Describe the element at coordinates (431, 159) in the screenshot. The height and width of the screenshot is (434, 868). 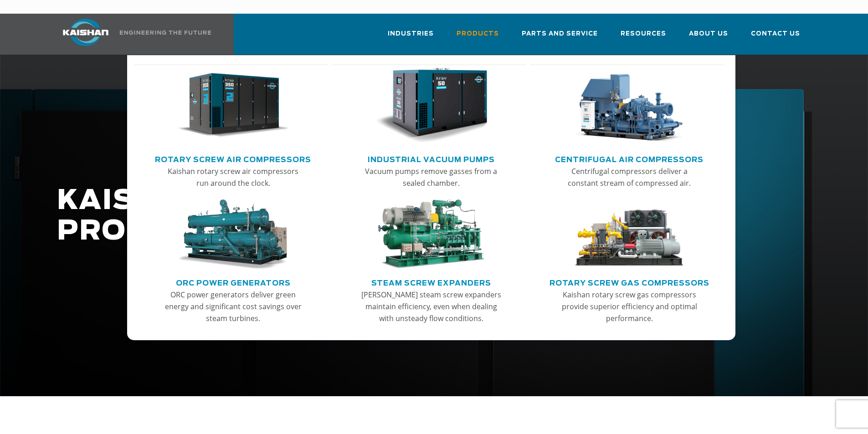
I see `a: Industrial Vacuum Pumps` at that location.